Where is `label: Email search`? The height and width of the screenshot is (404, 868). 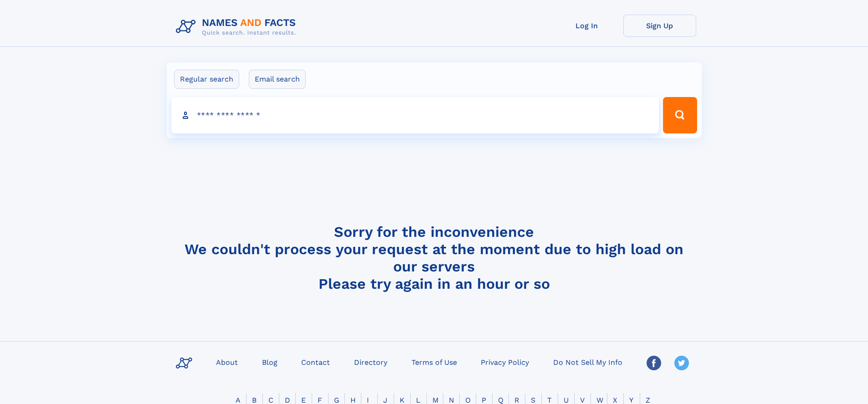
label: Email search is located at coordinates (277, 79).